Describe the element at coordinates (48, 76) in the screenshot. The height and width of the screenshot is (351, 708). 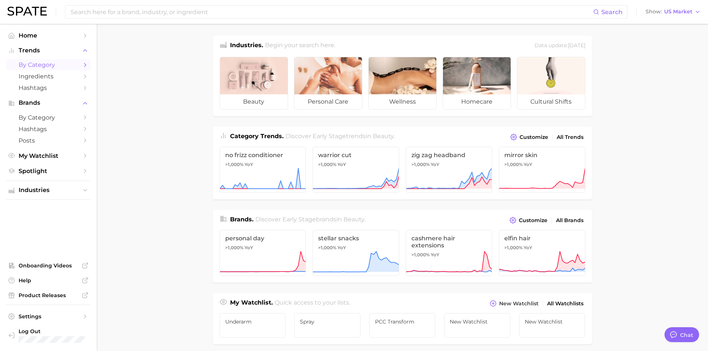
I see `span: Ingredients` at that location.